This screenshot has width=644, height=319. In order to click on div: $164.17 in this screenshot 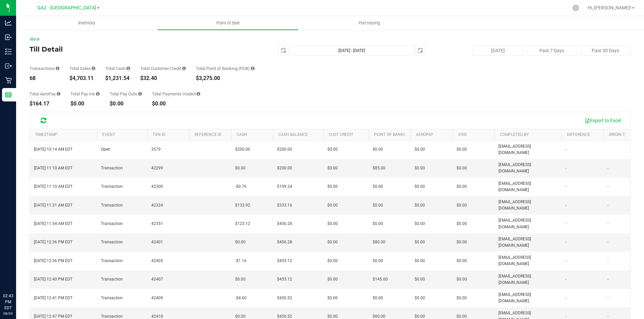, I will do `click(45, 104)`.